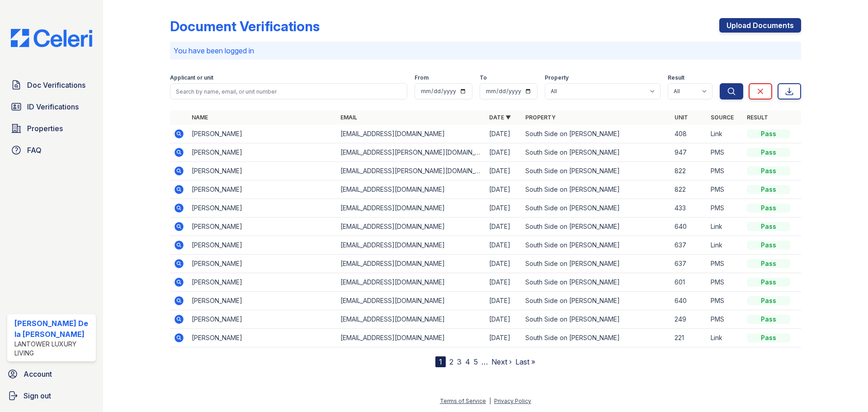 The image size is (868, 412). What do you see at coordinates (460, 362) in the screenshot?
I see `a: 3` at bounding box center [460, 362].